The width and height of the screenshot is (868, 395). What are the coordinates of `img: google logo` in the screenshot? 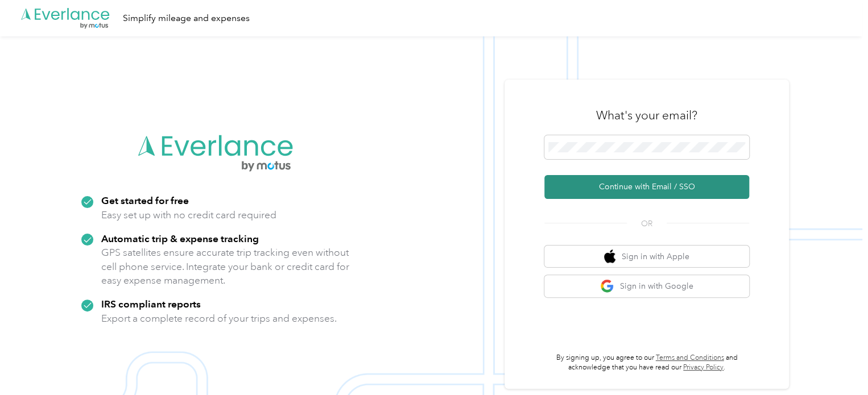 It's located at (607, 286).